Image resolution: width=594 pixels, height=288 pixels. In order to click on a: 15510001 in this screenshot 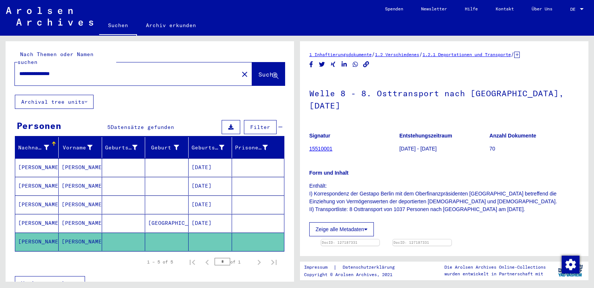, I will do `click(321, 149)`.